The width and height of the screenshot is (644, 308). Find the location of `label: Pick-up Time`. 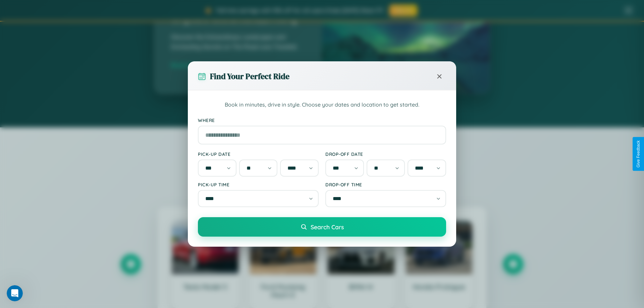

label: Pick-up Time is located at coordinates (259, 184).